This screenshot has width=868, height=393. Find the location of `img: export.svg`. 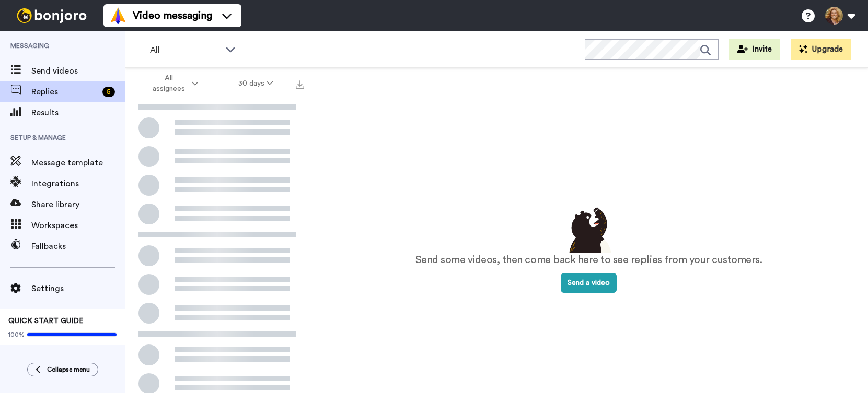

img: export.svg is located at coordinates (300, 85).